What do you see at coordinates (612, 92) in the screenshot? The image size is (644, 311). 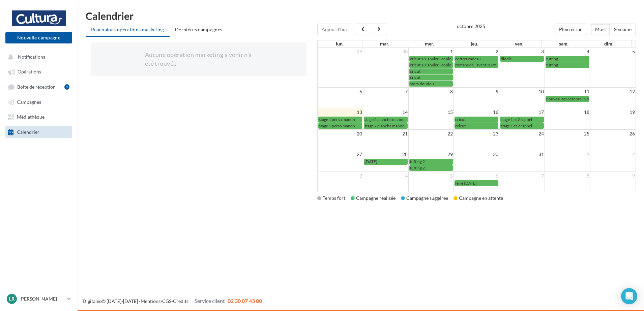 I see `td: 12` at bounding box center [612, 92].